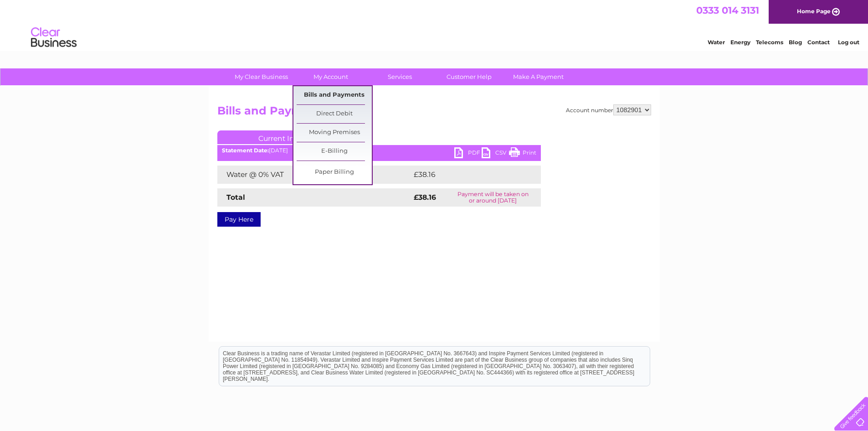 The width and height of the screenshot is (868, 431). What do you see at coordinates (727, 10) in the screenshot?
I see `span: 0333 014 3131` at bounding box center [727, 10].